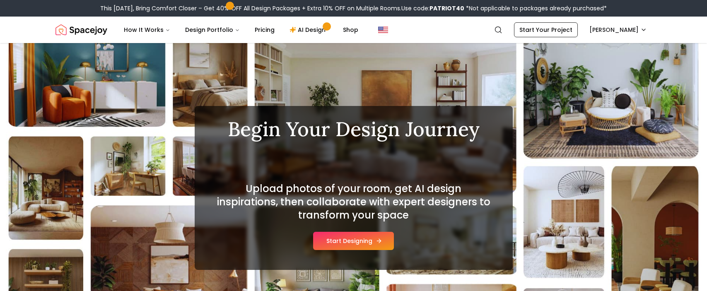 This screenshot has width=707, height=291. I want to click on a: Start Your Project, so click(546, 30).